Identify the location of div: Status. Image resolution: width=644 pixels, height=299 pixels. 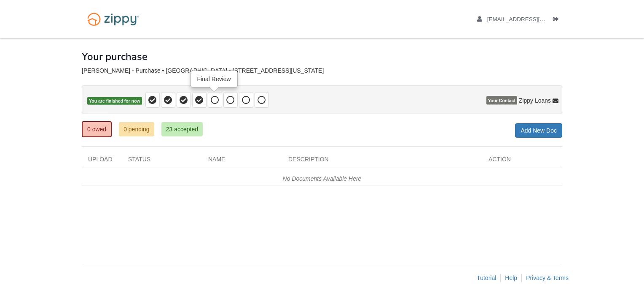
(162, 161).